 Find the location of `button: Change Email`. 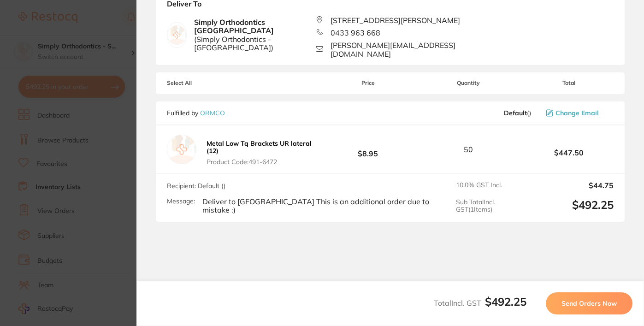

button: Change Email is located at coordinates (578, 113).